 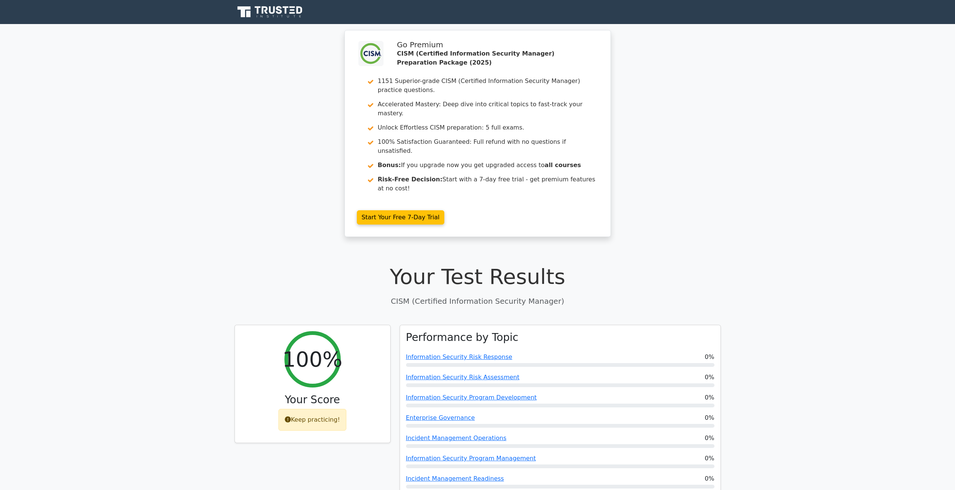 I want to click on p: CISM (Certified Information Security Manager), so click(x=478, y=301).